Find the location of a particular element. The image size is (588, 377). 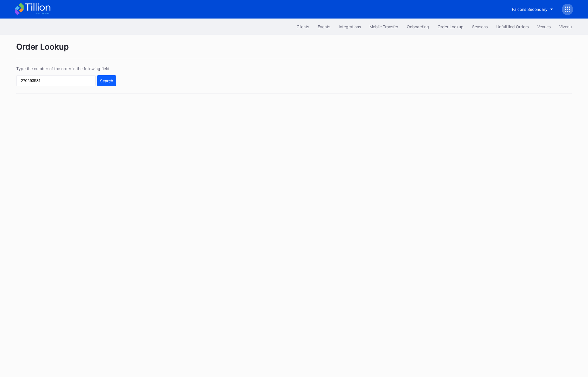

button: Search is located at coordinates (107, 80).